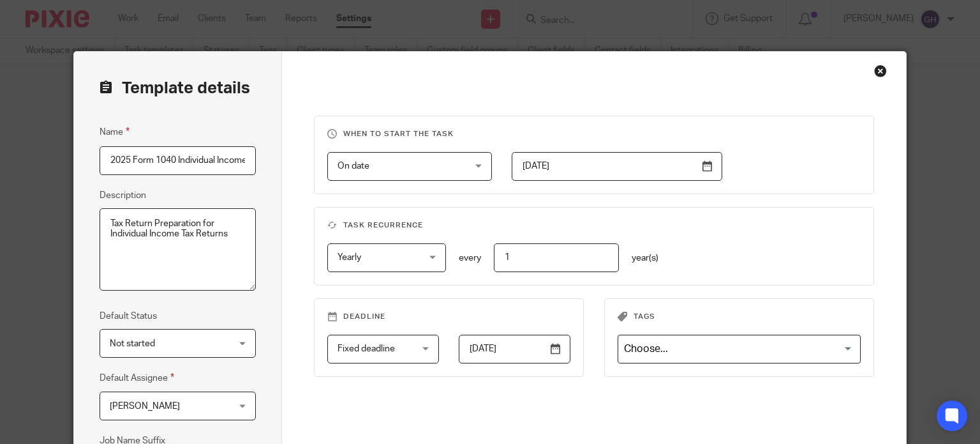  What do you see at coordinates (469, 258) in the screenshot?
I see `p: every` at bounding box center [469, 258].